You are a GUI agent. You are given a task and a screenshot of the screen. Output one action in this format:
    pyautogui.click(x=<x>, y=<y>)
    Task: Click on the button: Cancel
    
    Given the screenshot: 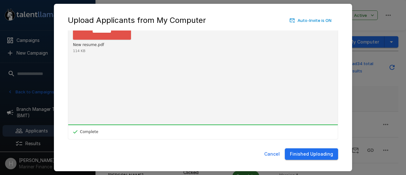 What is the action you would take?
    pyautogui.click(x=272, y=154)
    